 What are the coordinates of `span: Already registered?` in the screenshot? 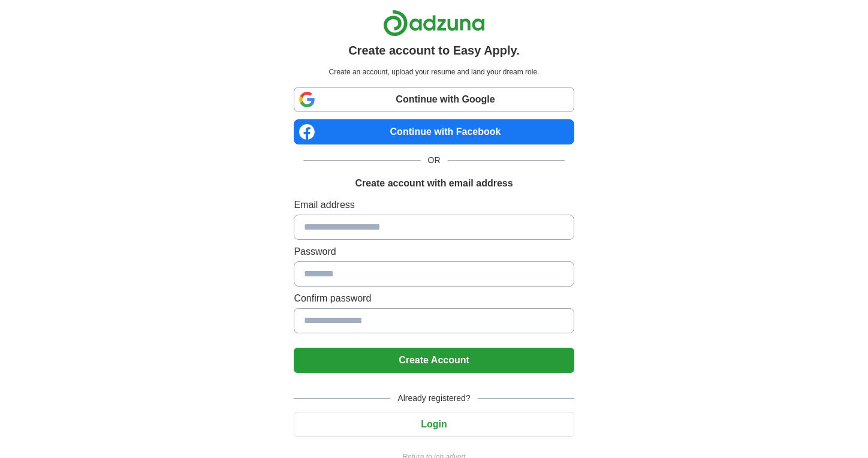 It's located at (433, 398).